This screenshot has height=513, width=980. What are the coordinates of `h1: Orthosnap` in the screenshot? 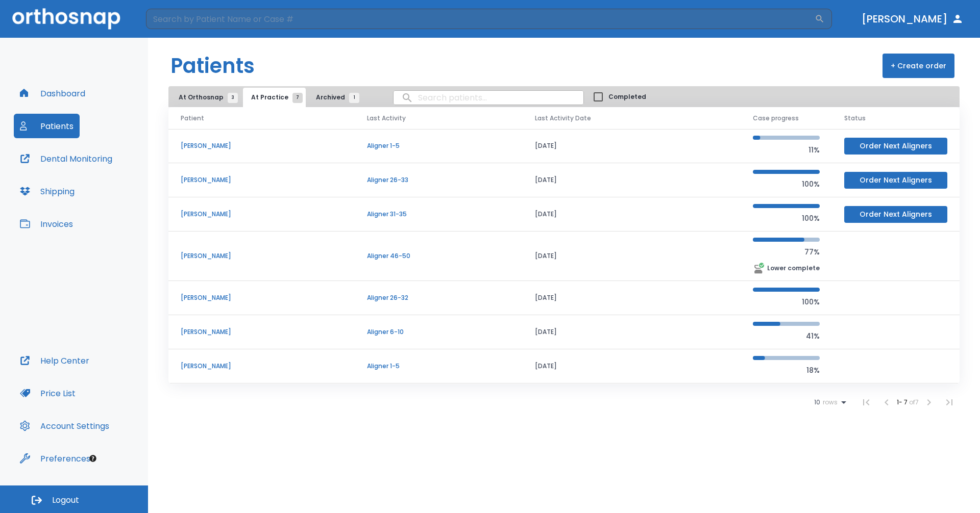 It's located at (85, 9).